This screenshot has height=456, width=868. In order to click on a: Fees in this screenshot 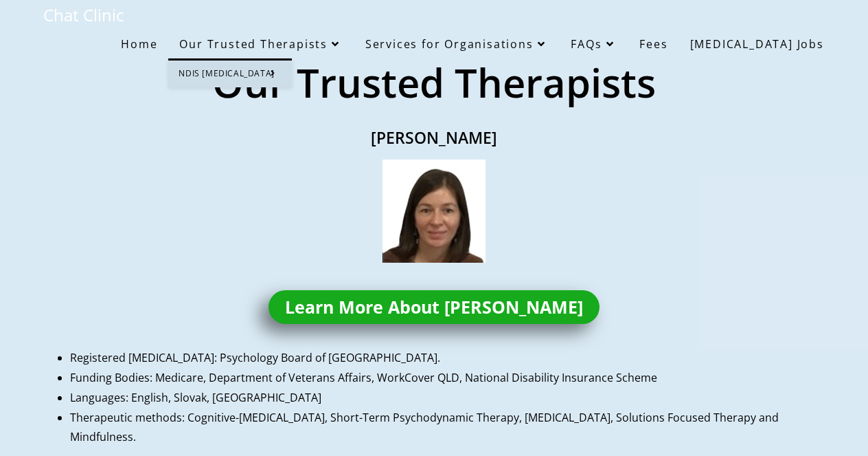, I will do `click(654, 44)`.